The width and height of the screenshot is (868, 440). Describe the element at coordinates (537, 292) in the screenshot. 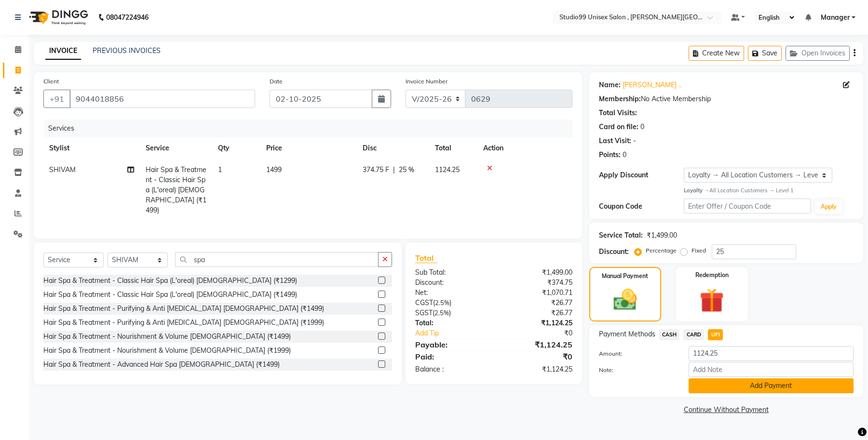

I see `div: ₹1,070.71` at that location.